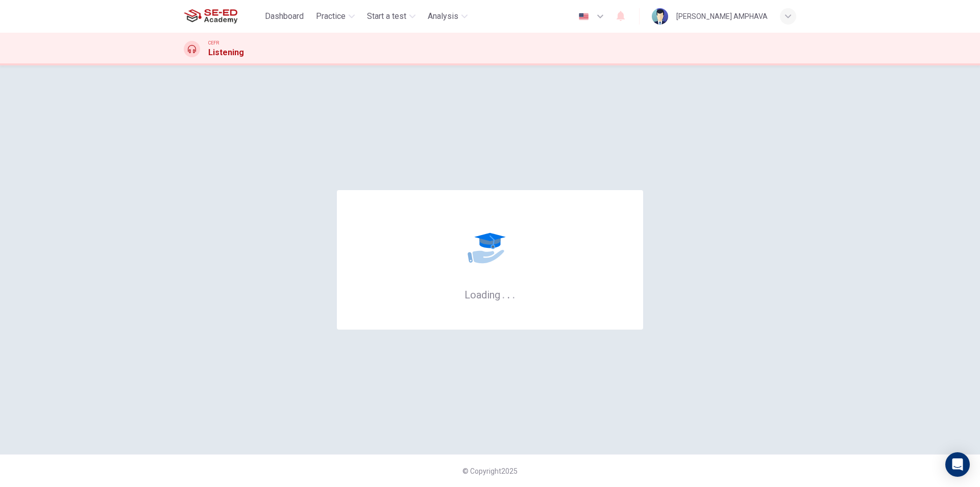  What do you see at coordinates (226, 53) in the screenshot?
I see `h1: Listening` at bounding box center [226, 53].